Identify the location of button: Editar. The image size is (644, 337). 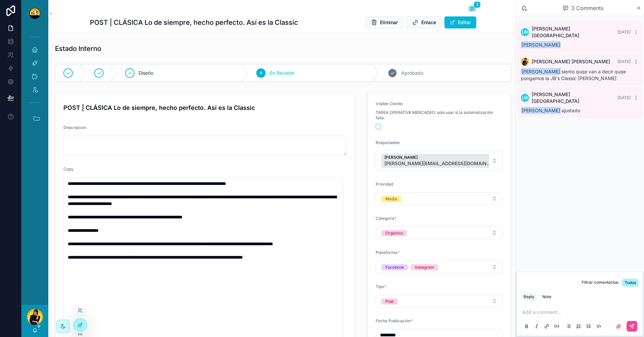
(460, 23).